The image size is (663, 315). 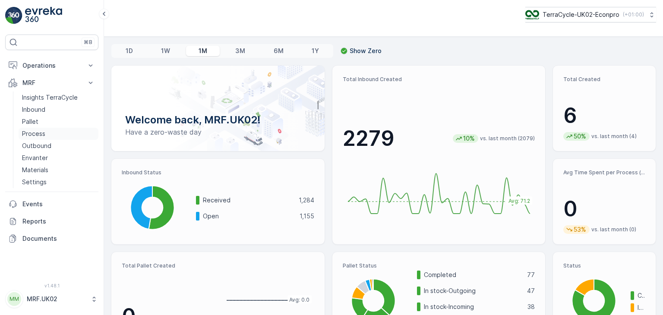 I want to click on p: Settings, so click(x=34, y=182).